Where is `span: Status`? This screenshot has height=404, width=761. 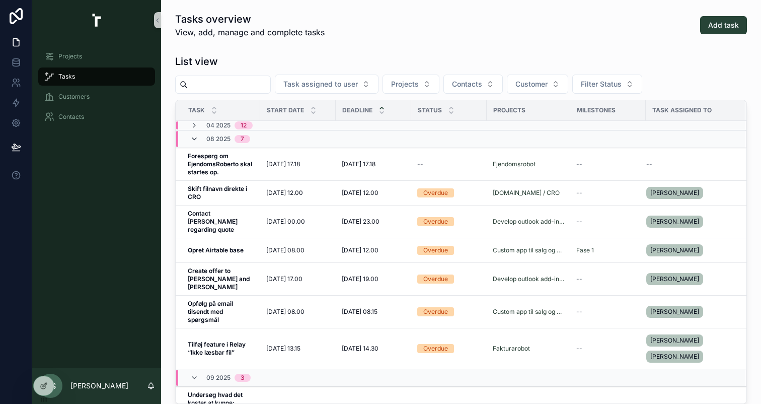
span: Status is located at coordinates (430, 110).